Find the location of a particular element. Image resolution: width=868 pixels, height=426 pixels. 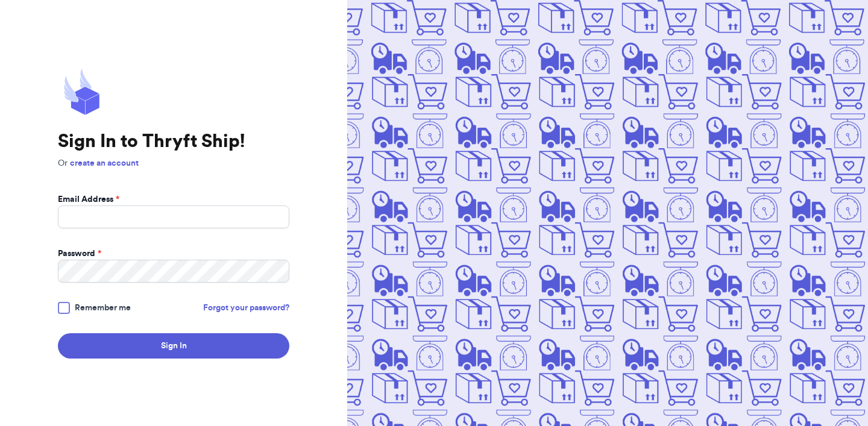

a: create an account is located at coordinates (104, 163).